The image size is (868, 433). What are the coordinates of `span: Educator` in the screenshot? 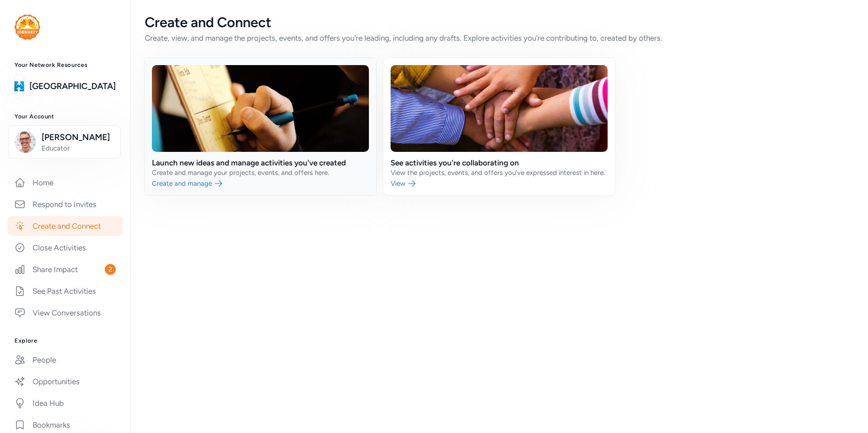 It's located at (78, 148).